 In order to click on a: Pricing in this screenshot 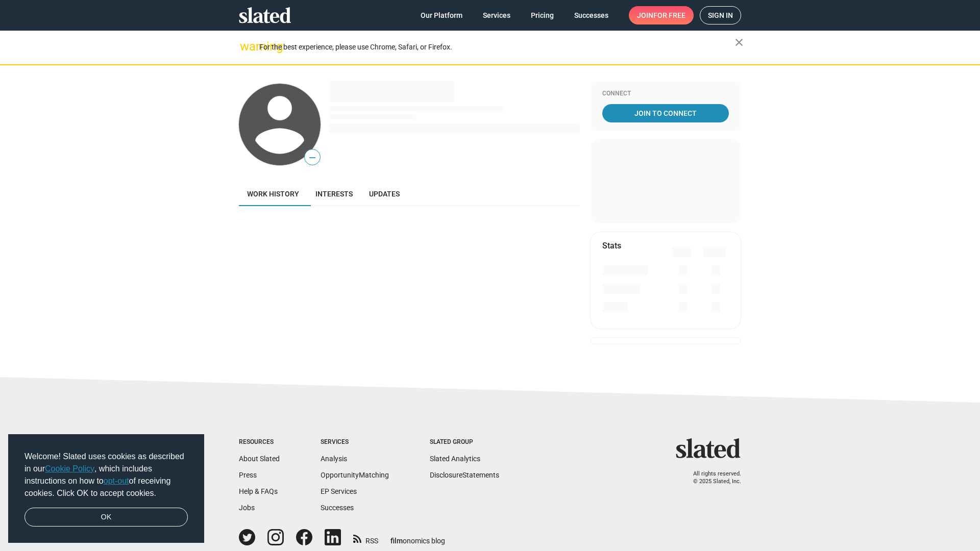, I will do `click(542, 16)`.